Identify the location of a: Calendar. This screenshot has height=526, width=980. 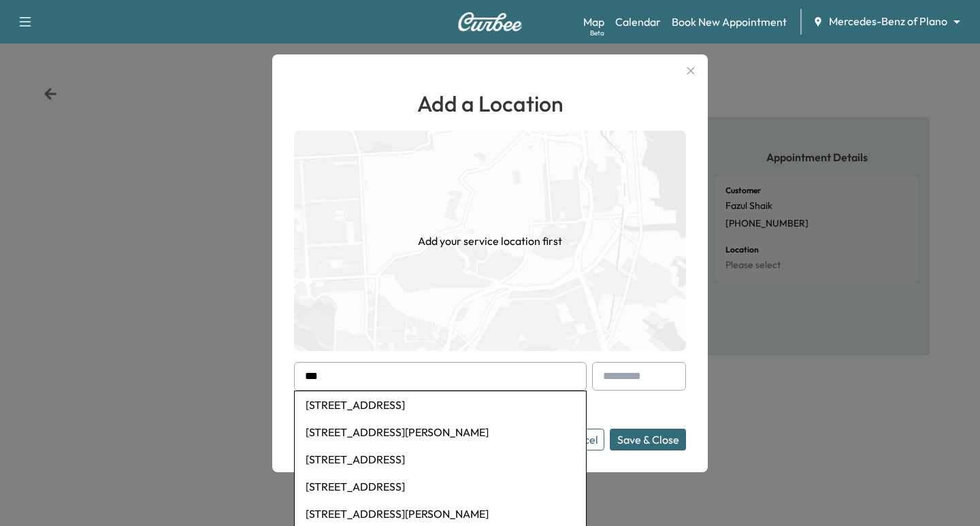
(638, 22).